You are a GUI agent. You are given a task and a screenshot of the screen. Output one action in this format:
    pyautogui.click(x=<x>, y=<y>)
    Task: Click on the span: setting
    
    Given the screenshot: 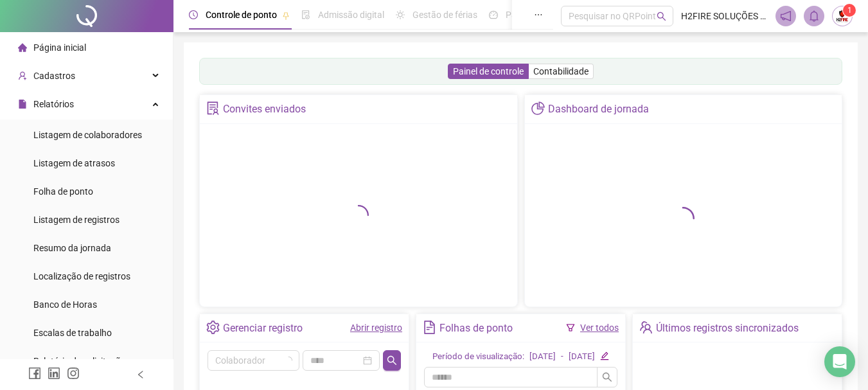 What is the action you would take?
    pyautogui.click(x=213, y=327)
    